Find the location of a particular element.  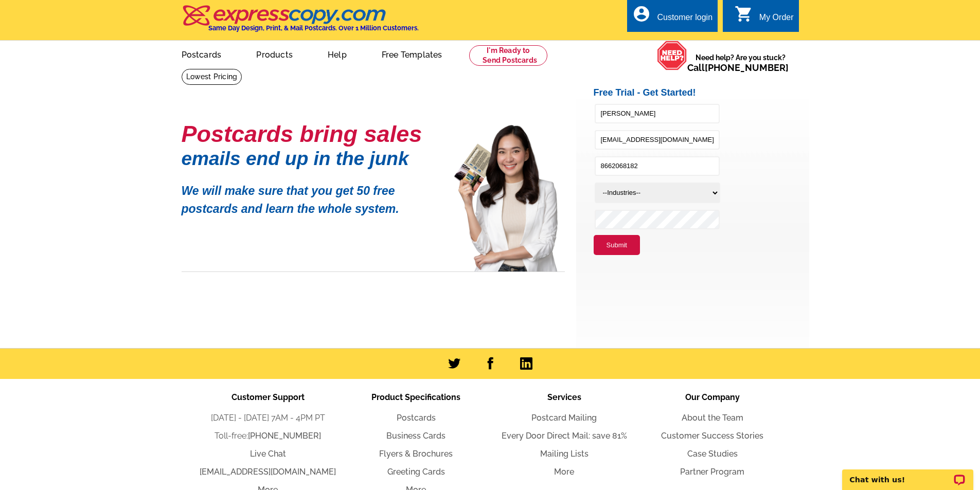

a: account_circle Customer login is located at coordinates (672, 18).